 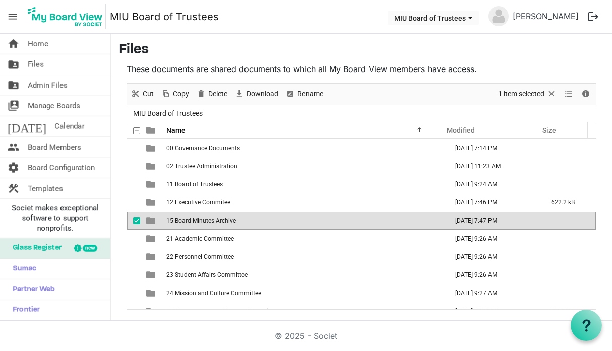 What do you see at coordinates (13, 17) in the screenshot?
I see `span: menu` at bounding box center [13, 17].